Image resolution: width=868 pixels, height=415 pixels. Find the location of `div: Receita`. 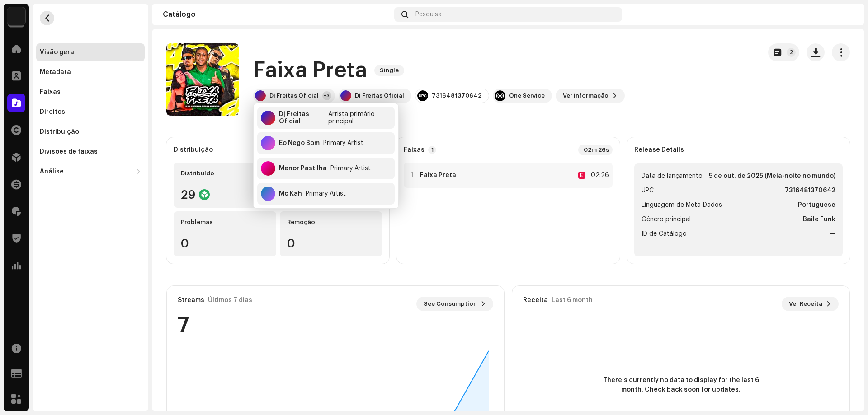

div: Receita is located at coordinates (535, 300).